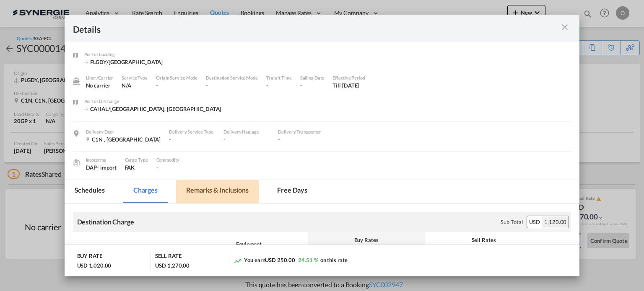 This screenshot has width=644, height=291. Describe the element at coordinates (348, 78) in the screenshot. I see `div: Effective Period` at that location.